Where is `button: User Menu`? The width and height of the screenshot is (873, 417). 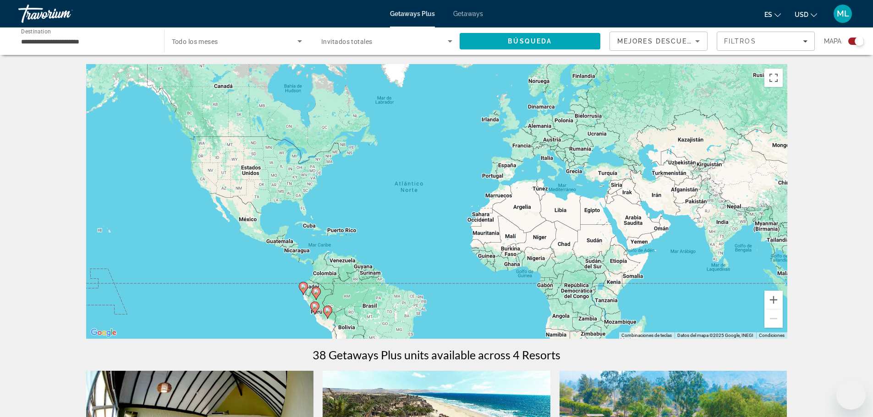 button: User Menu is located at coordinates (843, 14).